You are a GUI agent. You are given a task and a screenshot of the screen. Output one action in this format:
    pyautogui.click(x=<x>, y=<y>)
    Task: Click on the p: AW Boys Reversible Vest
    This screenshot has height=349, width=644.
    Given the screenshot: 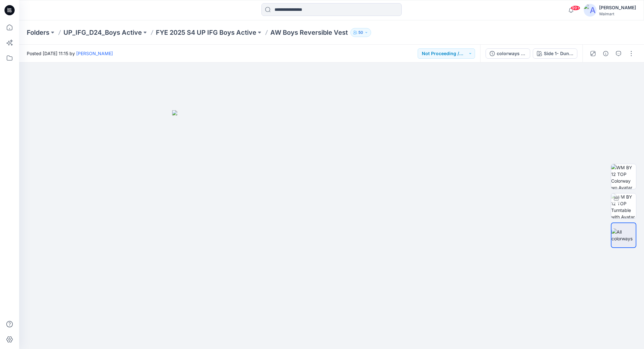 What is the action you would take?
    pyautogui.click(x=309, y=32)
    